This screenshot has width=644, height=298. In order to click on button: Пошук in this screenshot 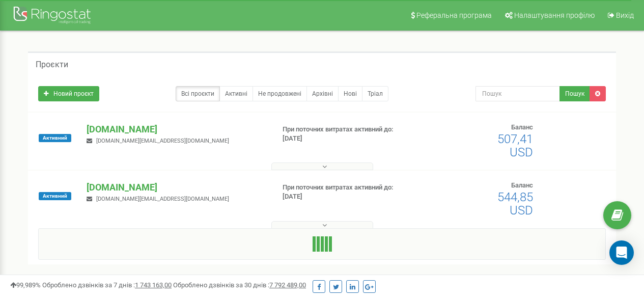, I will do `click(575, 94)`.